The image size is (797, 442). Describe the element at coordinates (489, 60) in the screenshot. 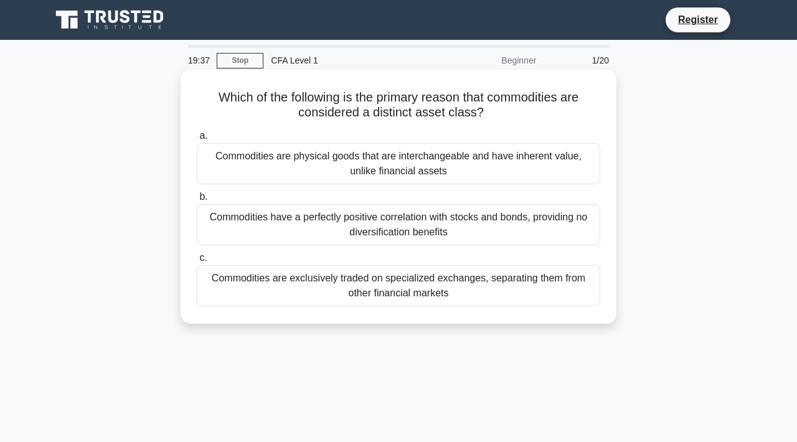

I see `div: Beginner` at that location.